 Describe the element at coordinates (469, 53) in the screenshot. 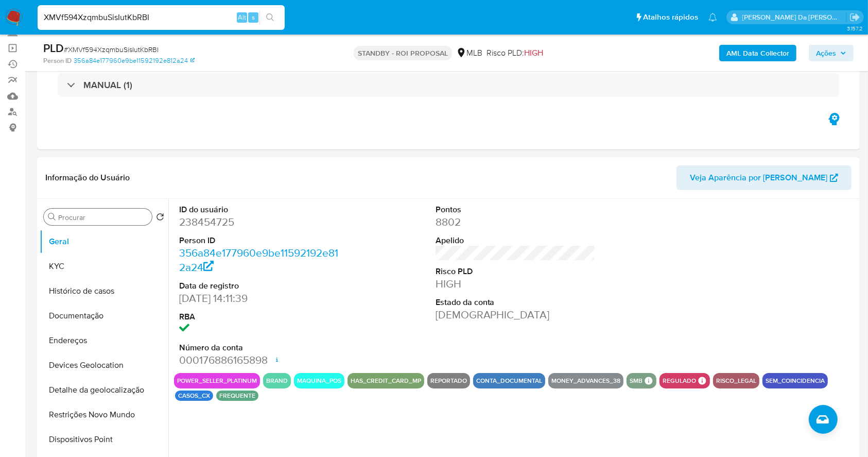

I see `div: MLB` at that location.